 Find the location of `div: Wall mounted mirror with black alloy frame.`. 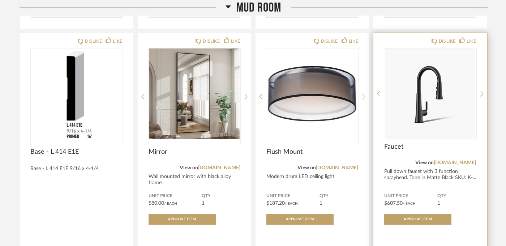

div: Wall mounted mirror with black alloy frame. is located at coordinates (195, 180).